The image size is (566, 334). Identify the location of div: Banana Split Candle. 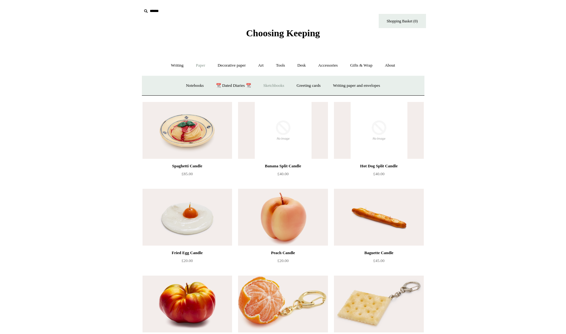
(283, 166).